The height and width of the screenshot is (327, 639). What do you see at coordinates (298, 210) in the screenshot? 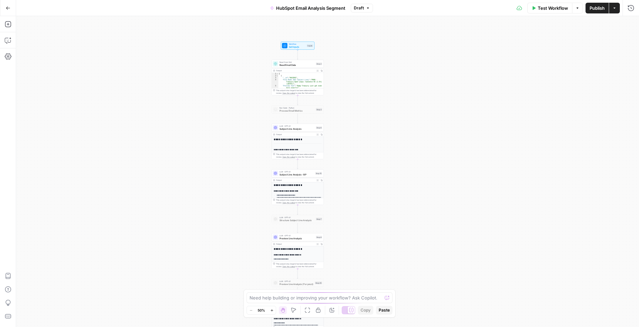
I see `g: Edge from step_15 to step_7` at bounding box center [298, 210].